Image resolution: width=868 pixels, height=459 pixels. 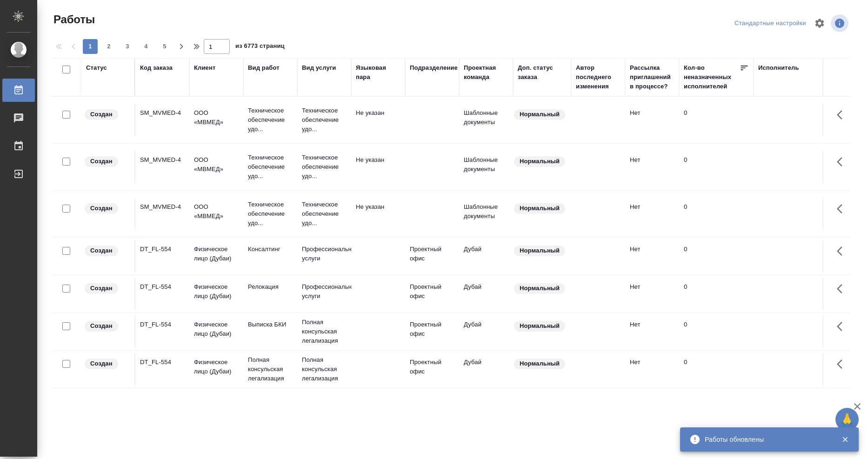 What do you see at coordinates (434, 68) in the screenshot?
I see `div: Подразделение` at bounding box center [434, 68].